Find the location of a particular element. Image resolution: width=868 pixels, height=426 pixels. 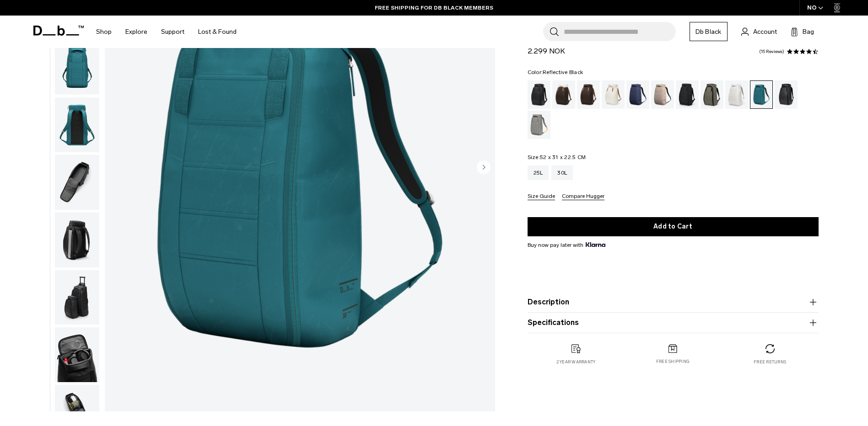

a: Support is located at coordinates (172, 31).